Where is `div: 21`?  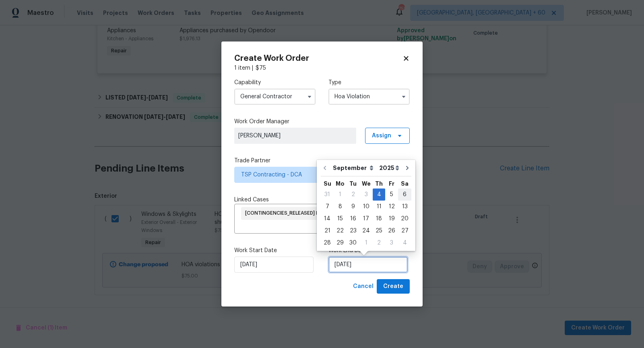
div: 21 is located at coordinates (327, 231).